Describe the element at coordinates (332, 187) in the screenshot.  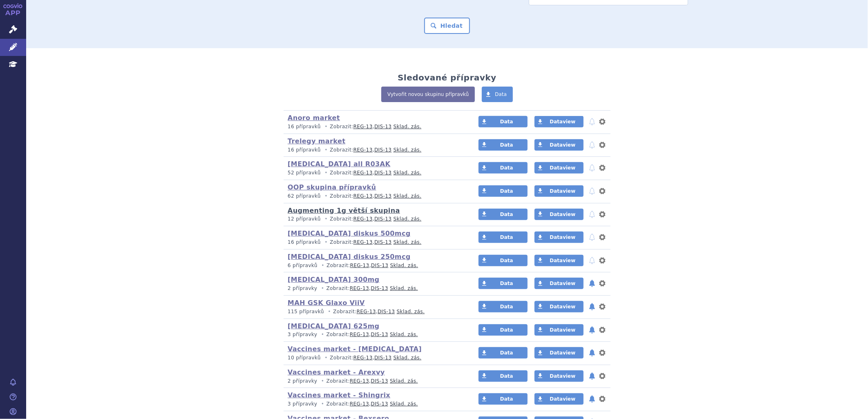
I see `a: OOP skupina přípravků` at that location.